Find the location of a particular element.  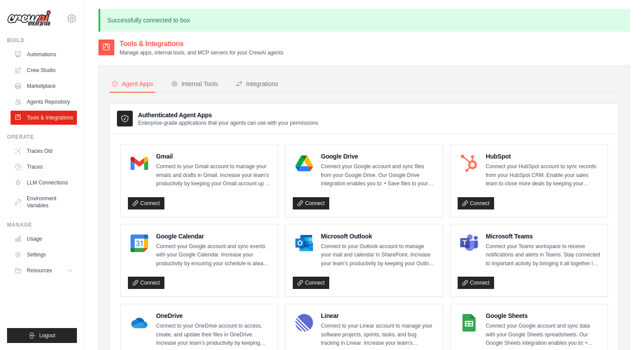

span: Resources is located at coordinates (39, 271).